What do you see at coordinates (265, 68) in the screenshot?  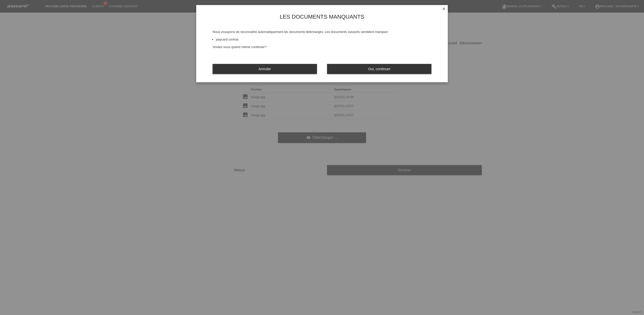 I see `a: Annuler` at bounding box center [265, 68].